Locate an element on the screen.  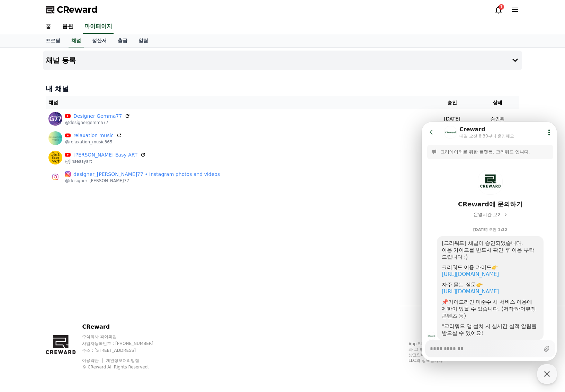
p: @jinseasyart is located at coordinates (105, 161).